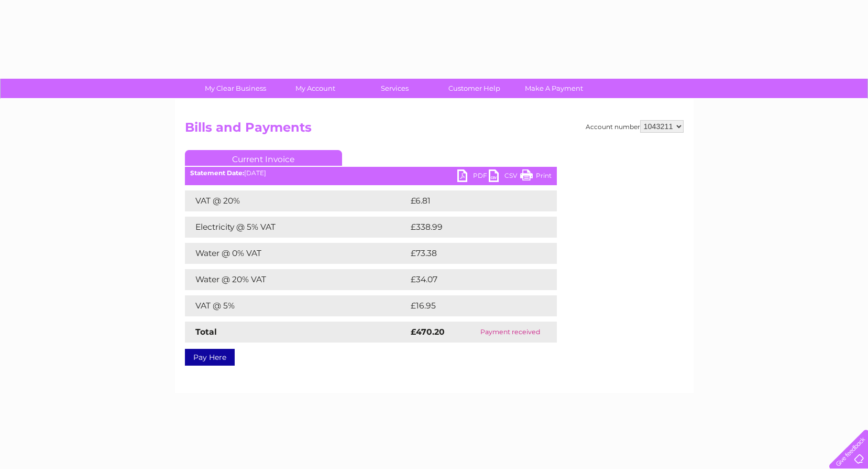 The width and height of the screenshot is (868, 469). Describe the element at coordinates (428, 331) in the screenshot. I see `strong: £470.20` at that location.